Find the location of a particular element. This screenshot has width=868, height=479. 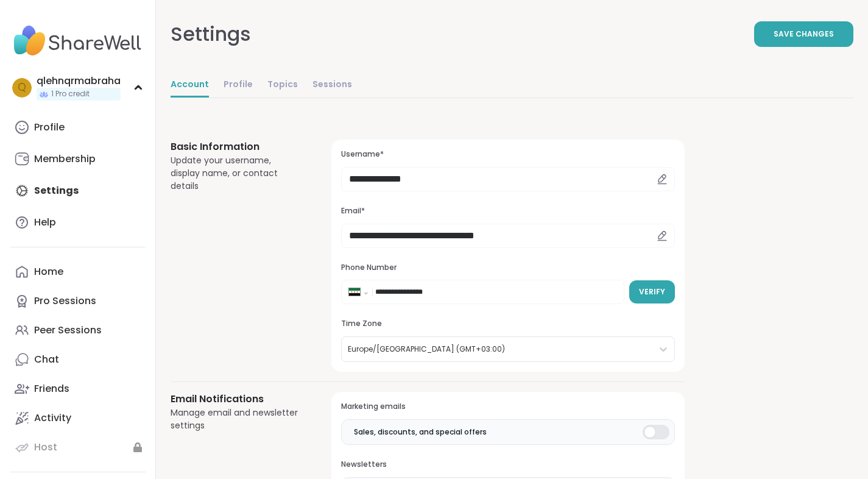

a: Pro Sessions is located at coordinates (78, 301).